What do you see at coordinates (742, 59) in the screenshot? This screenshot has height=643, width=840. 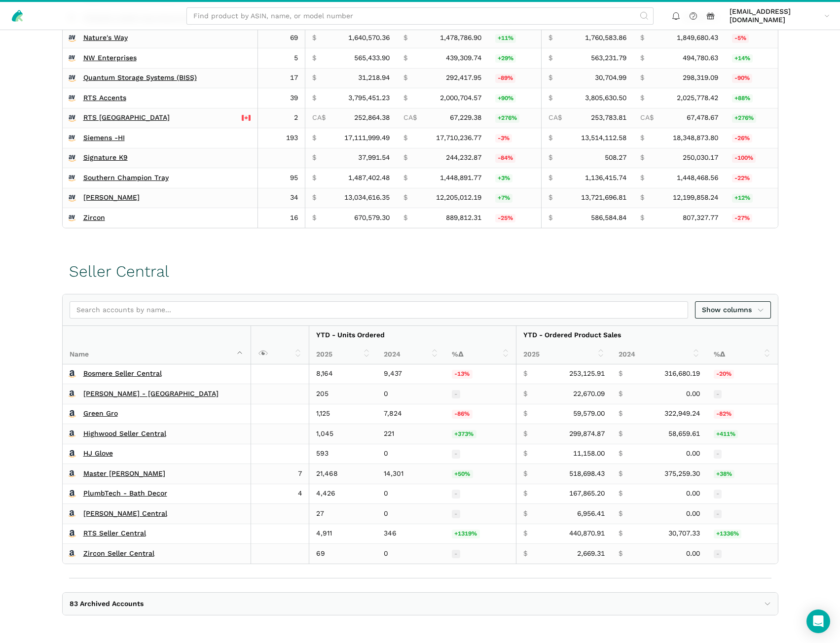 I see `span: +14%` at bounding box center [742, 59].